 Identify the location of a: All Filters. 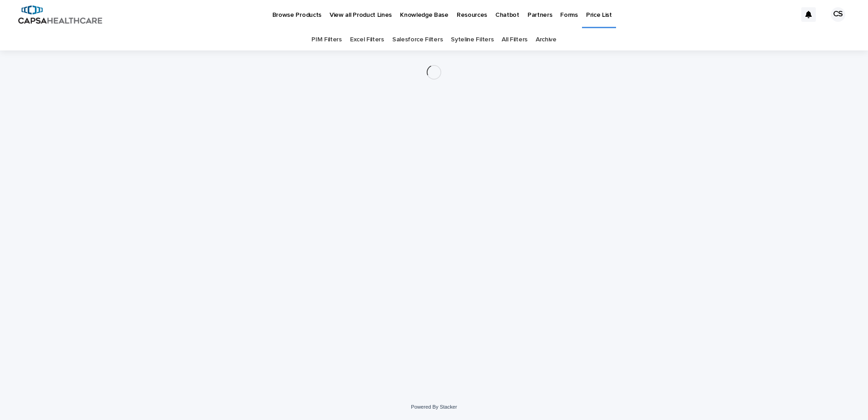
(514, 40).